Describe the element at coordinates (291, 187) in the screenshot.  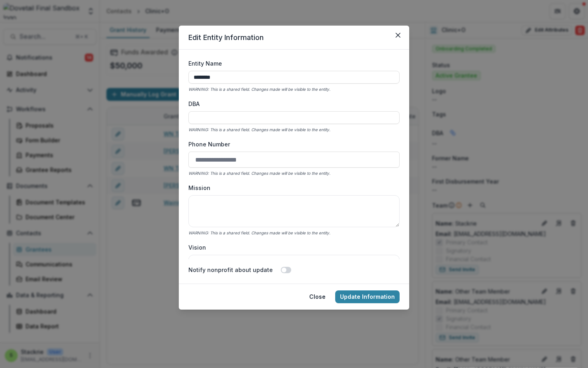
I see `label: Mission` at that location.